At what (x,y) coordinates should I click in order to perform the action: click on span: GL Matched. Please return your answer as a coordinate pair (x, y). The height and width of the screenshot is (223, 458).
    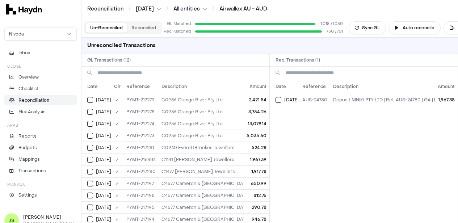
    Looking at the image, I should click on (176, 24).